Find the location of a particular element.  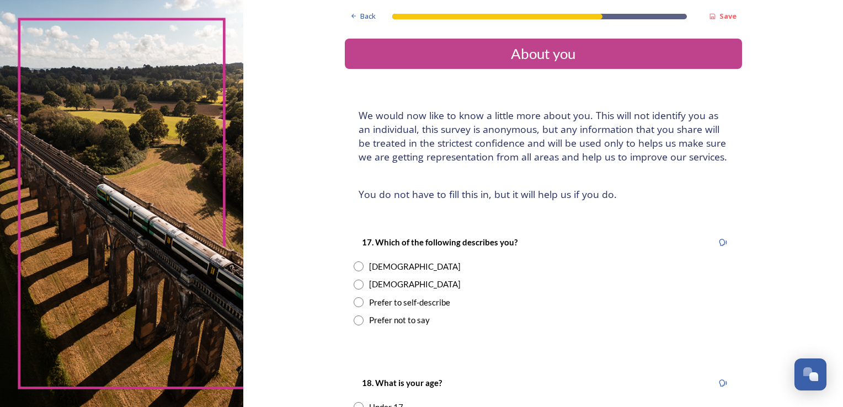

div: Prefer to self-describe is located at coordinates (409, 302).